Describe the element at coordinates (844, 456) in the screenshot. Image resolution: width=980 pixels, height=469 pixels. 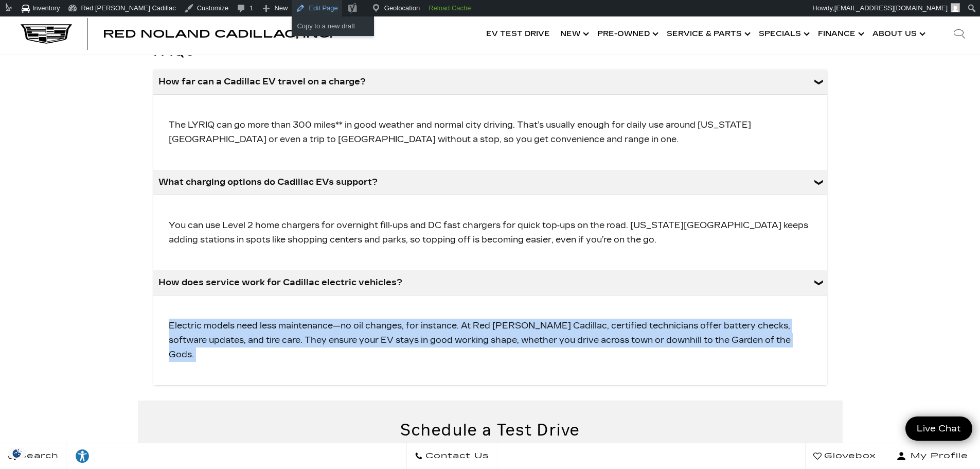
I see `a: Glovebox` at that location.